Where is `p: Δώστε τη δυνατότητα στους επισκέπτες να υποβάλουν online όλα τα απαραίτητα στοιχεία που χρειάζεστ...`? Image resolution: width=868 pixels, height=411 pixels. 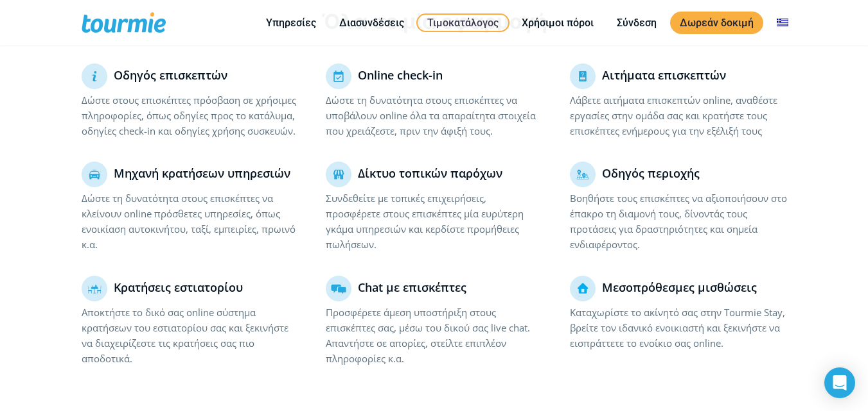
p: Δώστε τη δυνατότητα στους επισκέπτες να υποβάλουν online όλα τα απαραίτητα στοιχεία που χρειάζεστ... is located at coordinates (434, 116).